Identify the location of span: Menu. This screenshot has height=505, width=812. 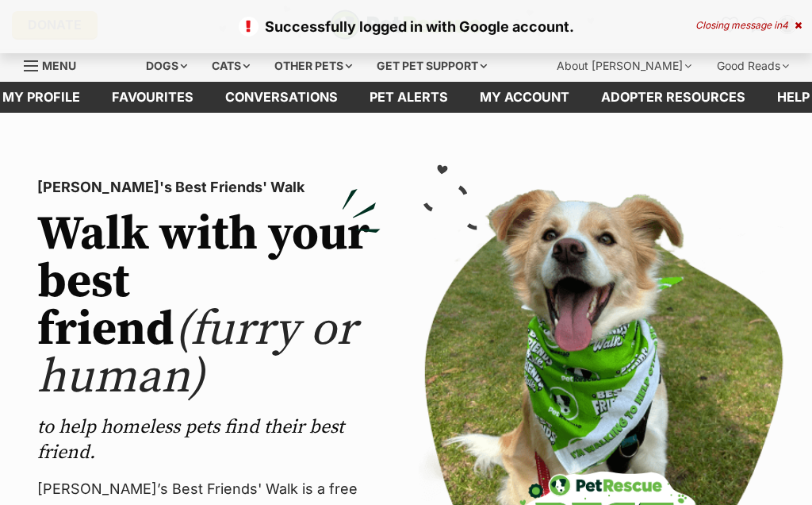
(58, 65).